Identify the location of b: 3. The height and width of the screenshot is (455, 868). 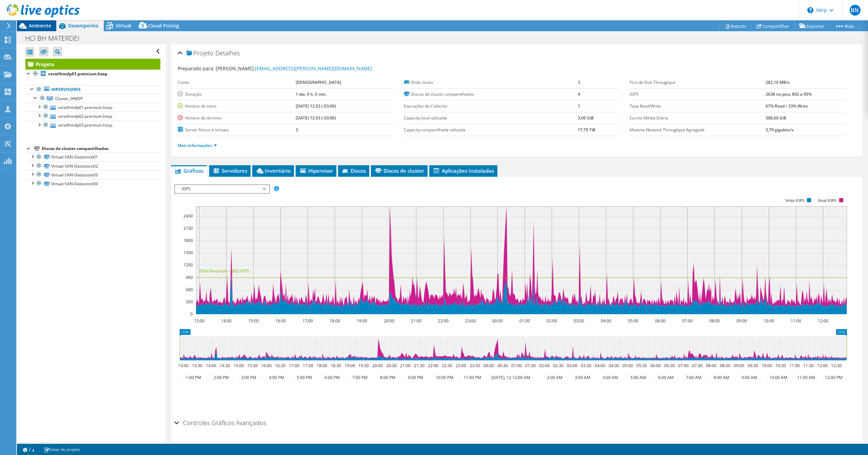
(579, 82).